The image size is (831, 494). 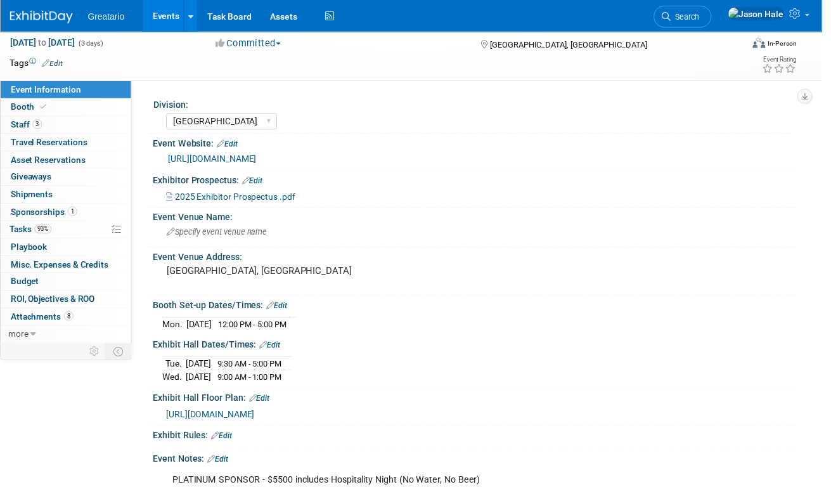 What do you see at coordinates (96, 355) in the screenshot?
I see `td: Personalize Event Tab Strip` at bounding box center [96, 355].